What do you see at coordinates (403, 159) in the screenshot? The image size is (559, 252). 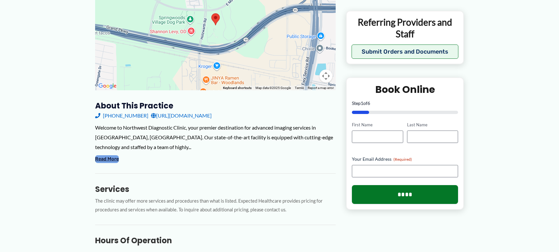 I see `span: (Required)` at bounding box center [403, 159].